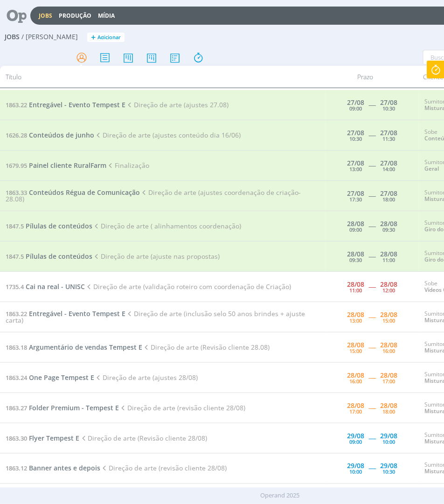 The height and width of the screenshot is (504, 444). What do you see at coordinates (389, 139) in the screenshot?
I see `div: 11:30` at bounding box center [389, 139].